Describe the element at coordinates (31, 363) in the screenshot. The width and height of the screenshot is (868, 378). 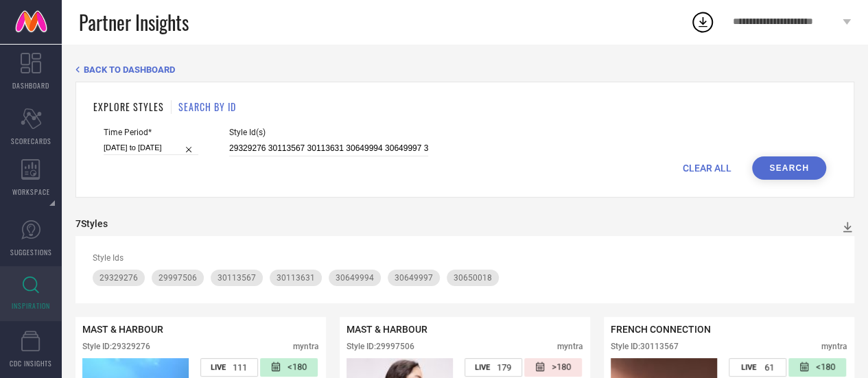
I see `span: CDC INSIGHTS` at that location.